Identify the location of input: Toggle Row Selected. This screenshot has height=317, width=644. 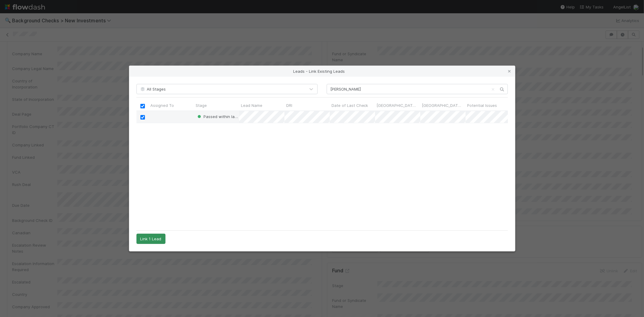
(142, 117).